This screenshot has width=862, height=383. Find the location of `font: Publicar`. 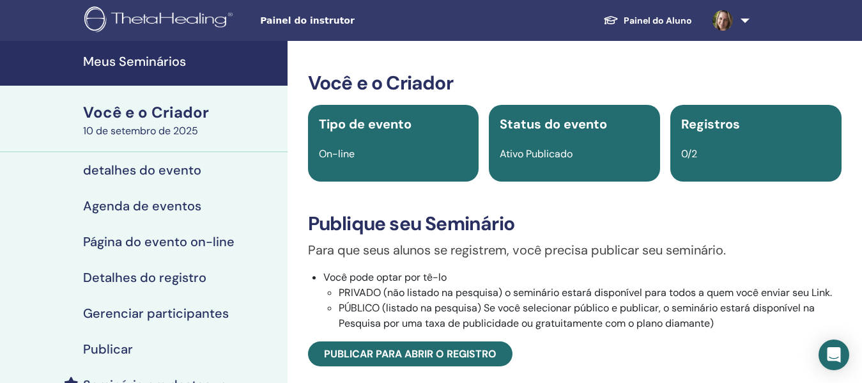

font: Publicar is located at coordinates (108, 349).